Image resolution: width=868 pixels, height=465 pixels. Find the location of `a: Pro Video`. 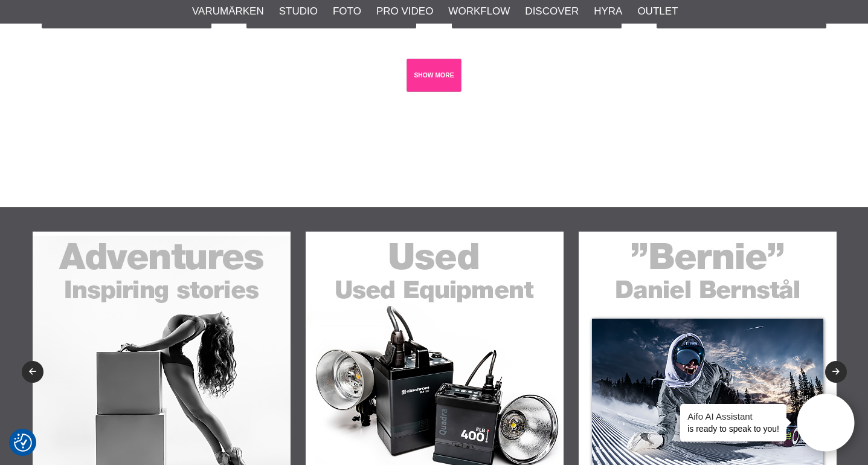

a: Pro Video is located at coordinates (405, 11).